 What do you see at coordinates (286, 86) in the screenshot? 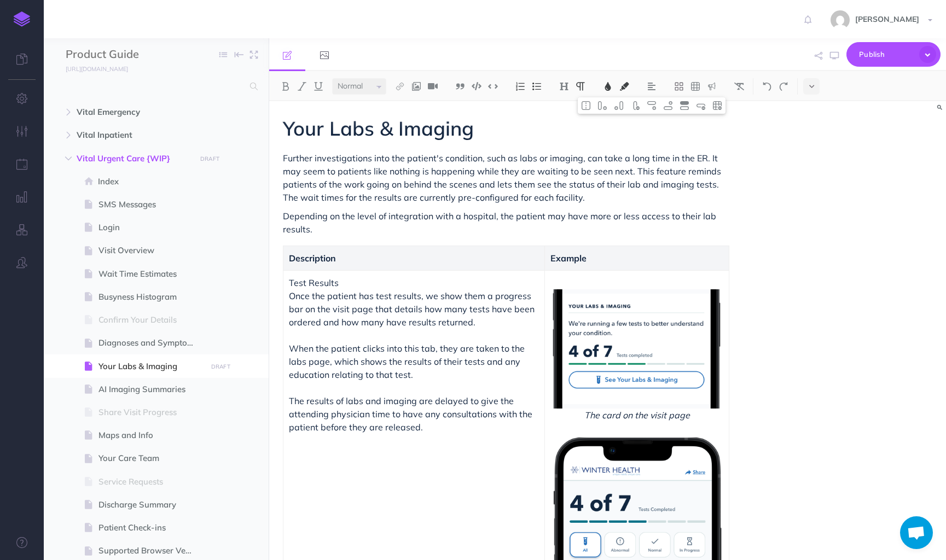
I see `img: Bold button` at bounding box center [286, 86].